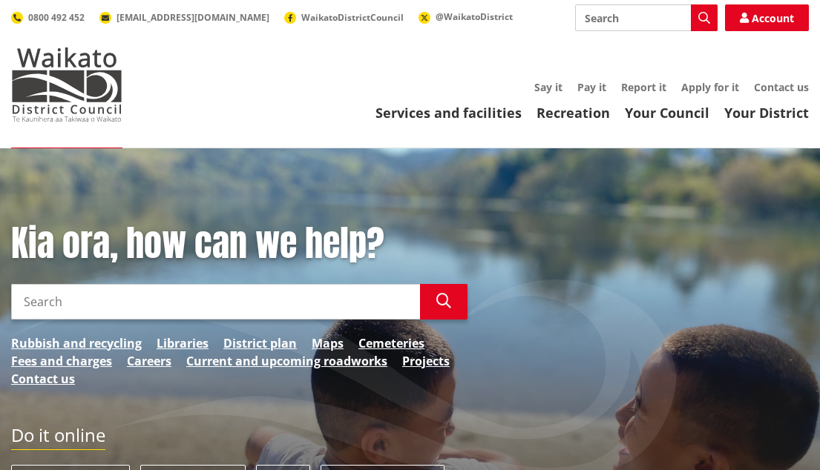 This screenshot has width=820, height=470. What do you see at coordinates (47, 17) in the screenshot?
I see `a: 0800 492 452` at bounding box center [47, 17].